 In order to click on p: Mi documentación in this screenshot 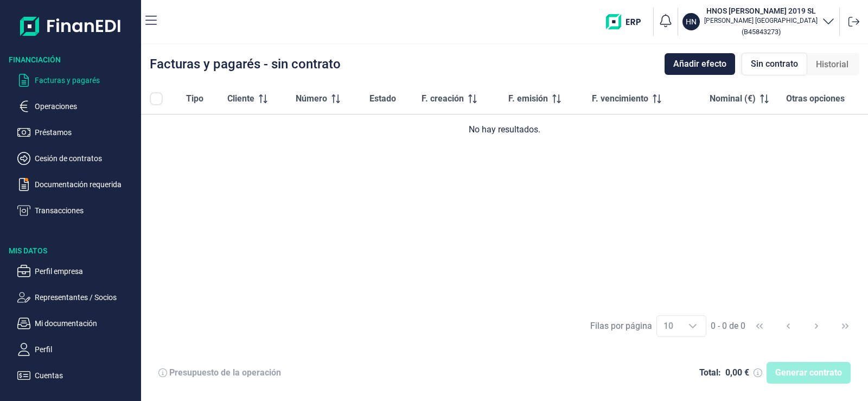, I will do `click(86, 324)`.